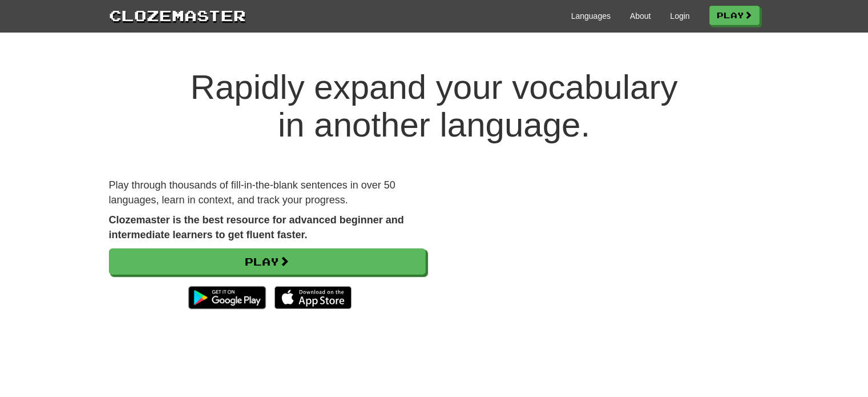 This screenshot has width=868, height=397. What do you see at coordinates (178, 15) in the screenshot?
I see `a: Clozemaster` at bounding box center [178, 15].